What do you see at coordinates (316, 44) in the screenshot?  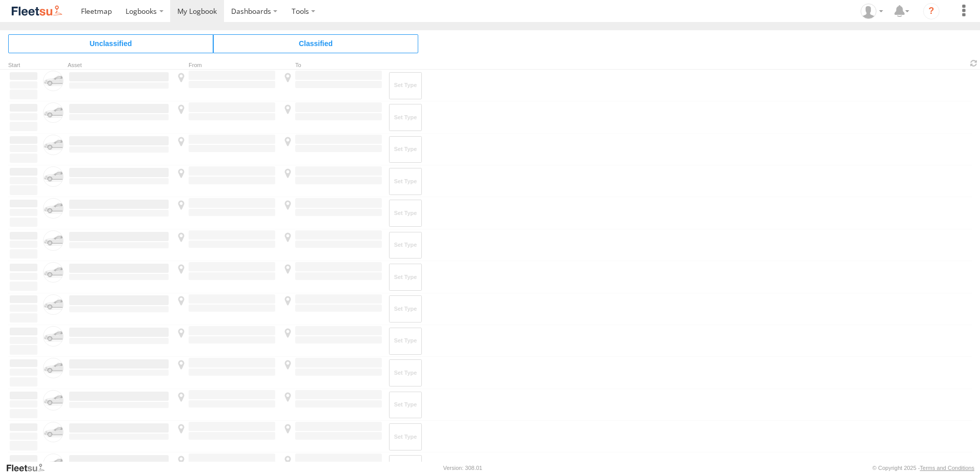 I see `span: Click to view Classified Trips` at bounding box center [316, 44].